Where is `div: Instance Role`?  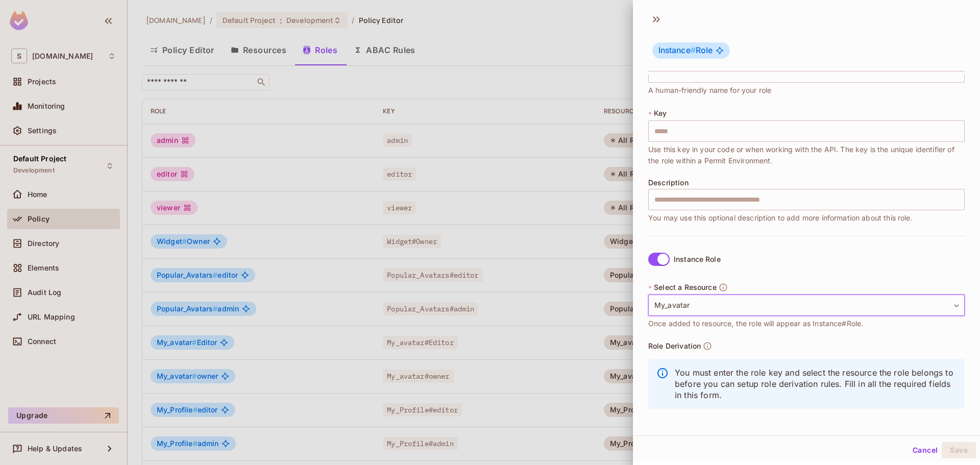 div: Instance Role is located at coordinates (697, 260).